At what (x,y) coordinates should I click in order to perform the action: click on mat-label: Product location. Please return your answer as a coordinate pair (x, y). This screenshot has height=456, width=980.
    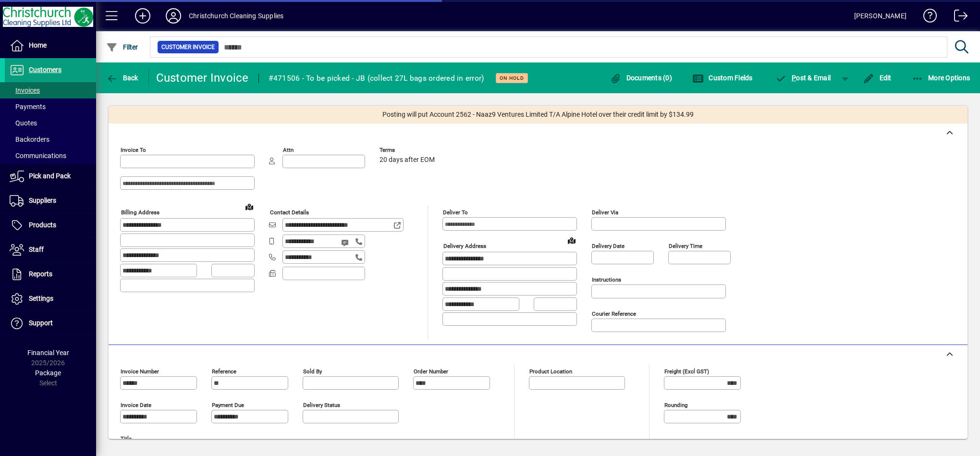
    Looking at the image, I should click on (550, 371).